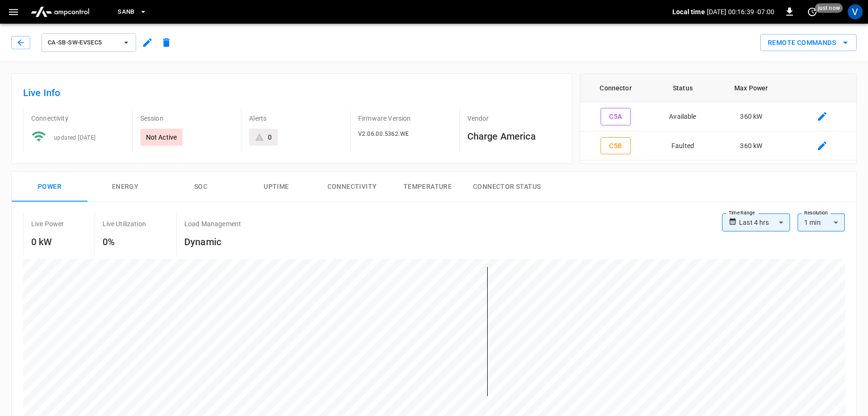  Describe the element at coordinates (855, 12) in the screenshot. I see `div: profile-icon` at that location.